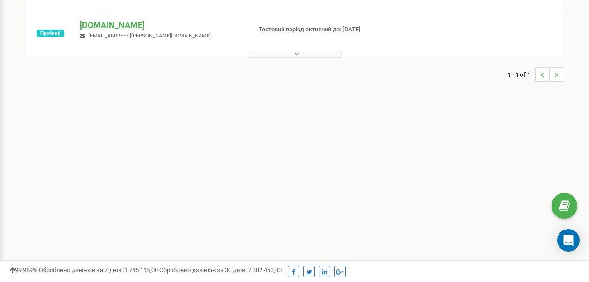  I want to click on span: Оброблено дзвінків за 7 днів :, so click(98, 270).